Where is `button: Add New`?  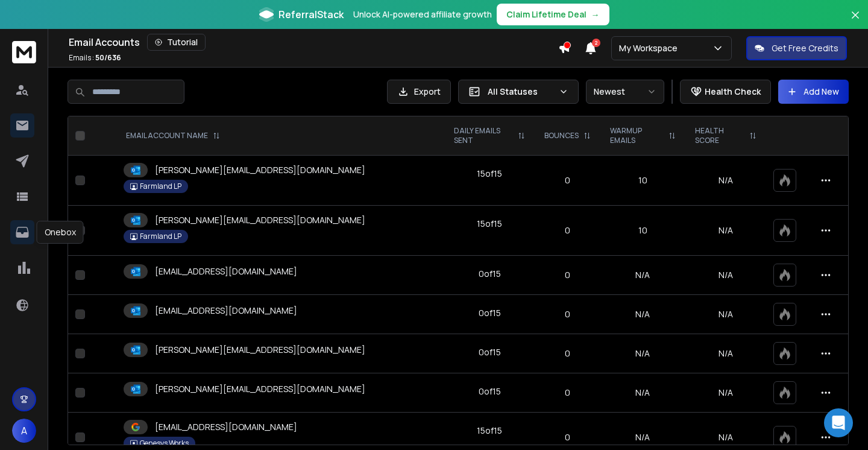 button: Add New is located at coordinates (813, 92).